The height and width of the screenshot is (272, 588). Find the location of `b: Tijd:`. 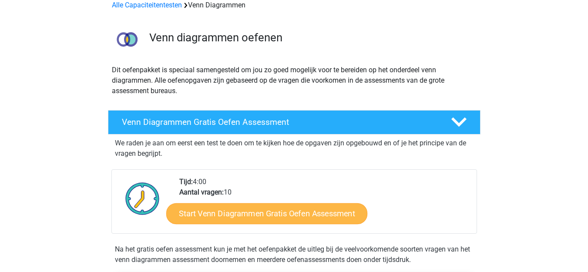

b: Tijd: is located at coordinates (186, 182).